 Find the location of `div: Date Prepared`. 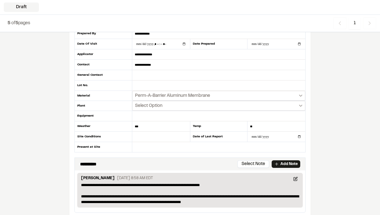

div: Date Prepared is located at coordinates (219, 44).